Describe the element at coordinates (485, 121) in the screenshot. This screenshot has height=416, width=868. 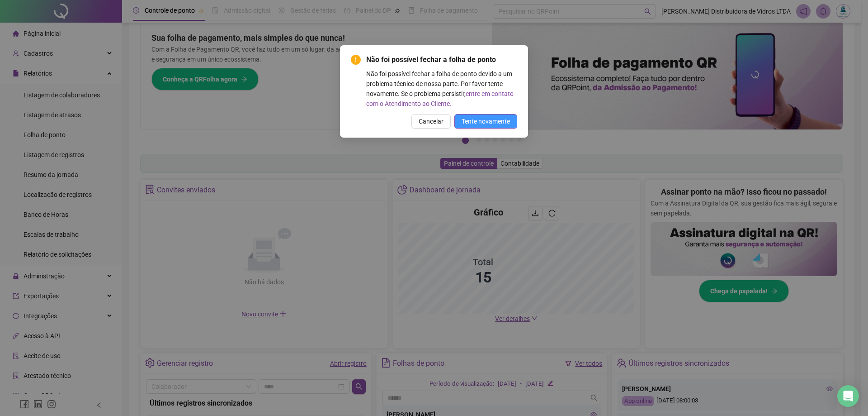
I see `button: Tente novamente` at that location.